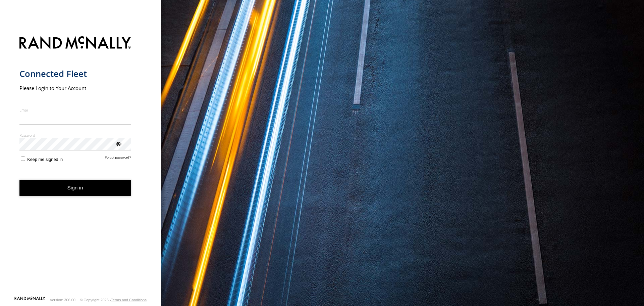 This screenshot has width=644, height=306. What do you see at coordinates (75, 88) in the screenshot?
I see `h2: Please Login to Your Account` at bounding box center [75, 88].